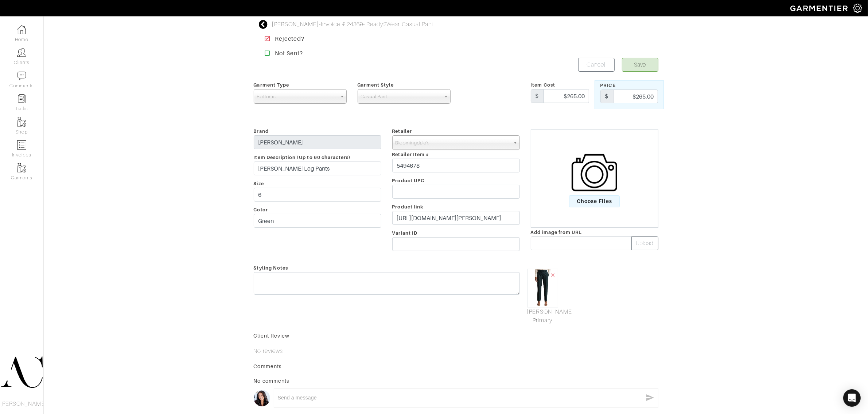 This screenshot has width=868, height=414. What do you see at coordinates (22, 52) in the screenshot?
I see `img: clients-icon-6bae9207a08558b7cb47a8932f037763ab4055f8c8b6bfacd5dc20c3e0201464.png` at bounding box center [22, 52].